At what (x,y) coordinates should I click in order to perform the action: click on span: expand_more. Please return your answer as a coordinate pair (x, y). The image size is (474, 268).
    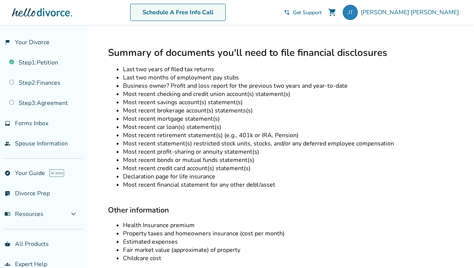
    Looking at the image, I should click on (74, 214).